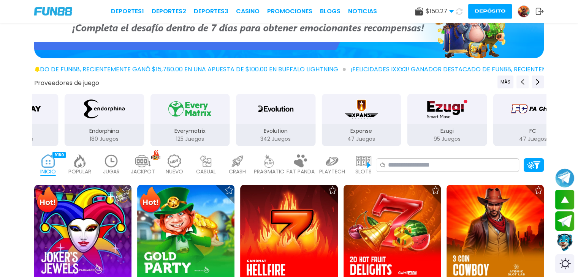  I want to click on p: SLOTS, so click(363, 172).